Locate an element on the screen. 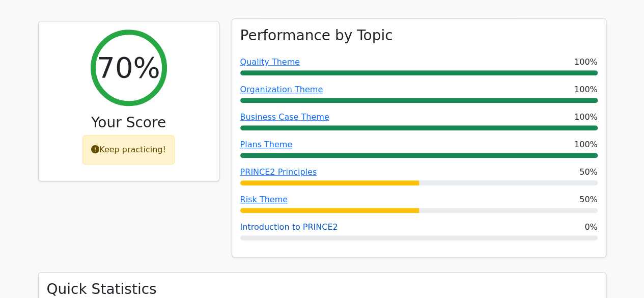  a: Business Case Theme is located at coordinates (285, 117).